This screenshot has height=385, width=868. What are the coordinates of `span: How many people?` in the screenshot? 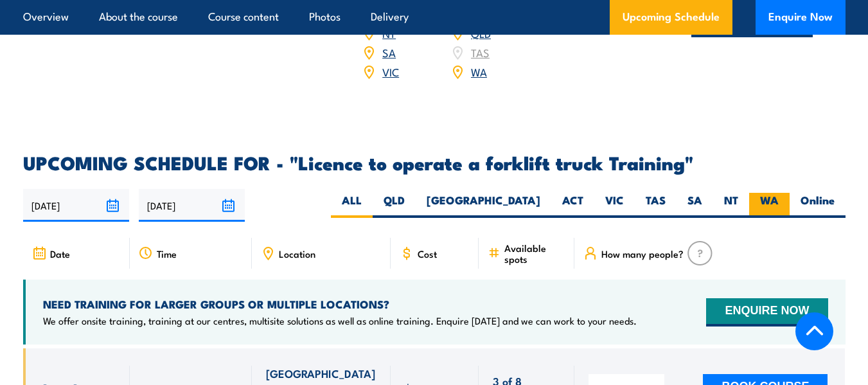 It's located at (642, 253).